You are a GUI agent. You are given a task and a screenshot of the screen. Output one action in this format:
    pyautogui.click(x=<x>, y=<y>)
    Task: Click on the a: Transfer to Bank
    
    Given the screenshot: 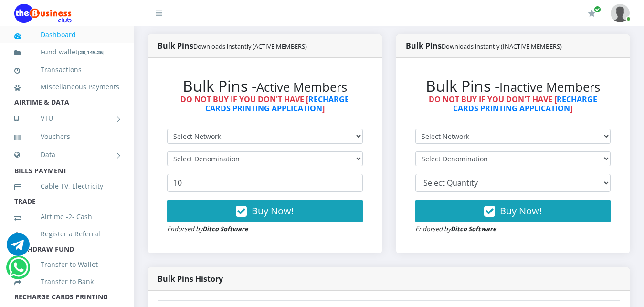 What is the action you would take?
    pyautogui.click(x=66, y=282)
    